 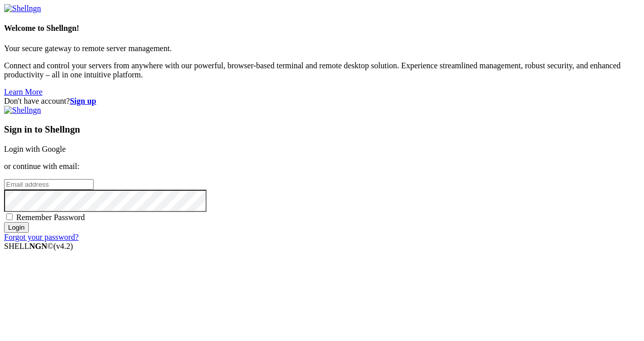 What do you see at coordinates (322, 130) in the screenshot?
I see `h3: Sign in to Shellngn` at bounding box center [322, 130].